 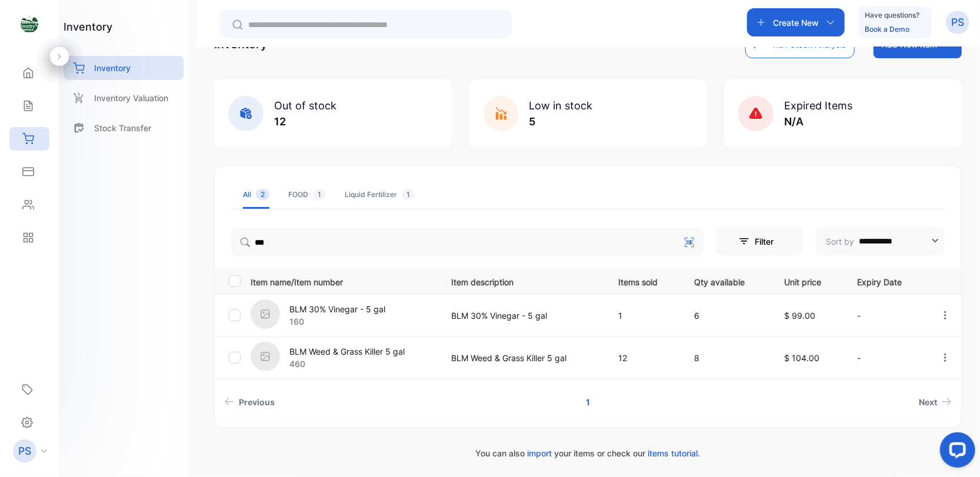 I want to click on span: Out of stock, so click(x=306, y=105).